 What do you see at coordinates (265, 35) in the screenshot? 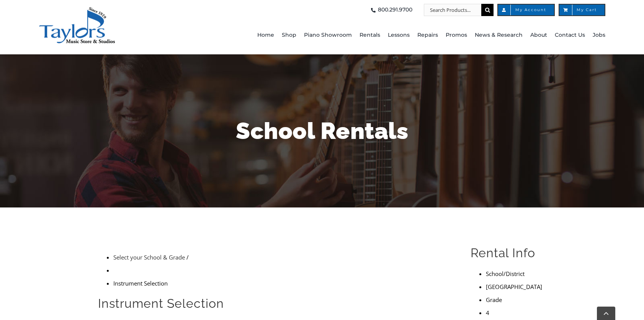
I see `span: Home` at bounding box center [265, 35].